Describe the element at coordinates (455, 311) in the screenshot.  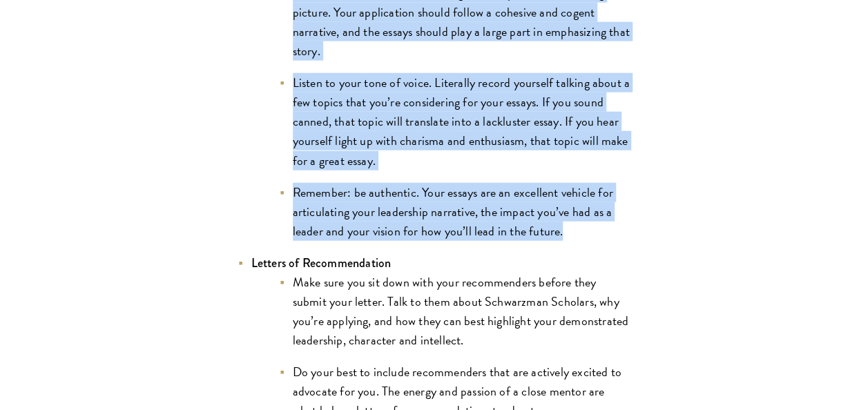
I see `li: Make sure you sit down with your recommenders before they submit your letter. Talk to them about ...` at that location.